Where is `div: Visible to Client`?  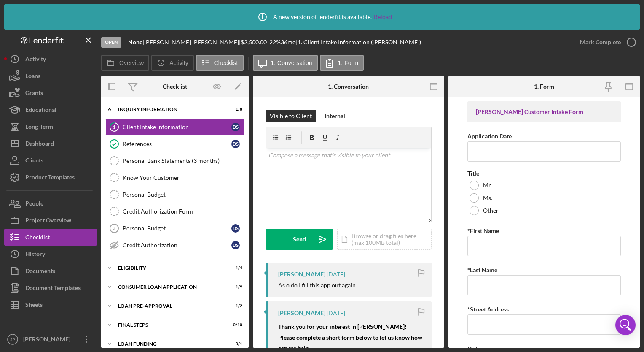 div: Visible to Client is located at coordinates (291, 116).